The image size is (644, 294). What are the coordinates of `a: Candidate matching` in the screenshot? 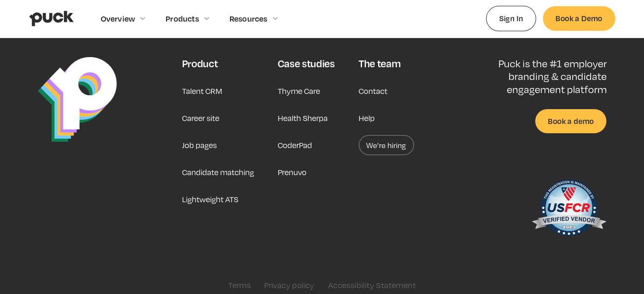 It's located at (218, 172).